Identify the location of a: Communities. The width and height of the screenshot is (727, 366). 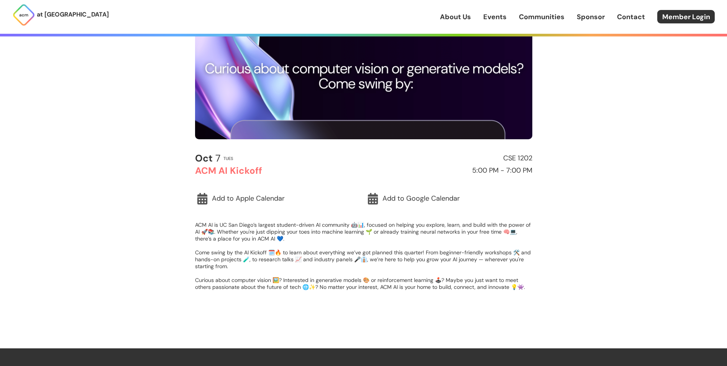
(542, 17).